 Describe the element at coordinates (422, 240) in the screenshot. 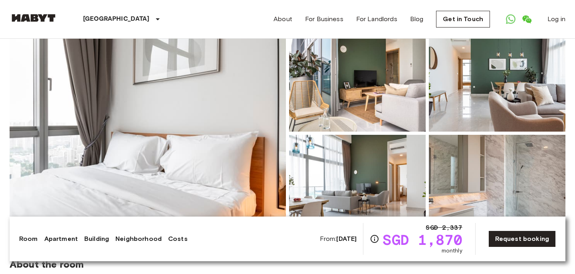

I see `span: SGD 1,870` at that location.